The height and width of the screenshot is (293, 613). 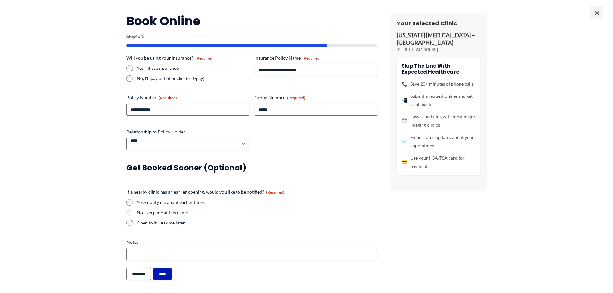 I want to click on label: Insurance Policy Name, so click(x=316, y=58).